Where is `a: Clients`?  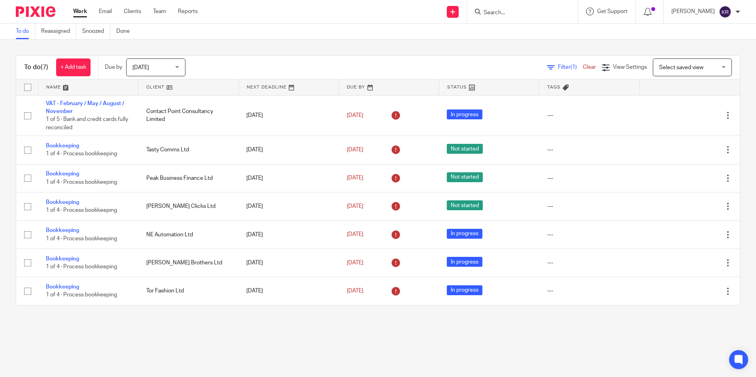 a: Clients is located at coordinates (133, 11).